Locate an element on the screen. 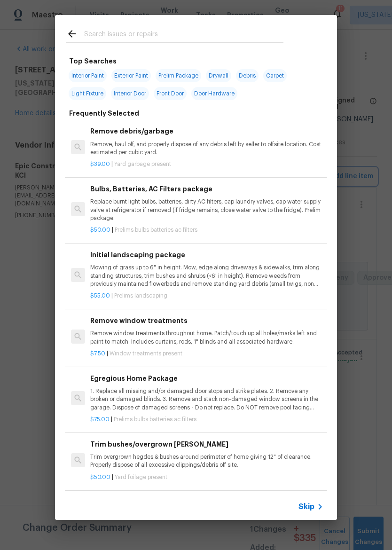 The width and height of the screenshot is (392, 550). p: Replace burnt light bulbs, batteries, dirty AC filters, cap laundry valves, cap water supply valv... is located at coordinates (207, 210).